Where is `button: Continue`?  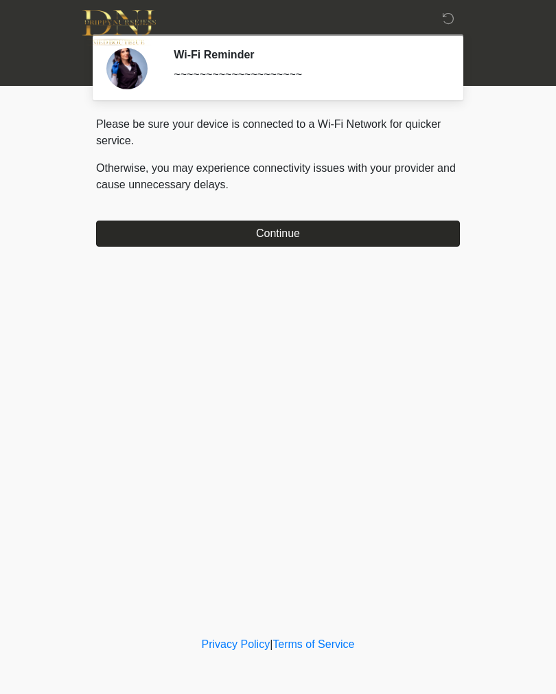
button: Continue is located at coordinates (278, 233).